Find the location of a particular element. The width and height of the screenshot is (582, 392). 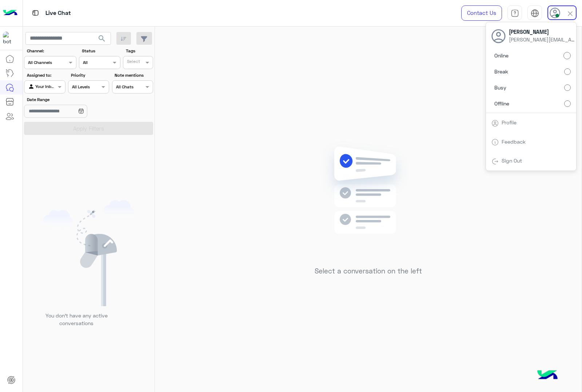

img: Logo is located at coordinates (10, 13).